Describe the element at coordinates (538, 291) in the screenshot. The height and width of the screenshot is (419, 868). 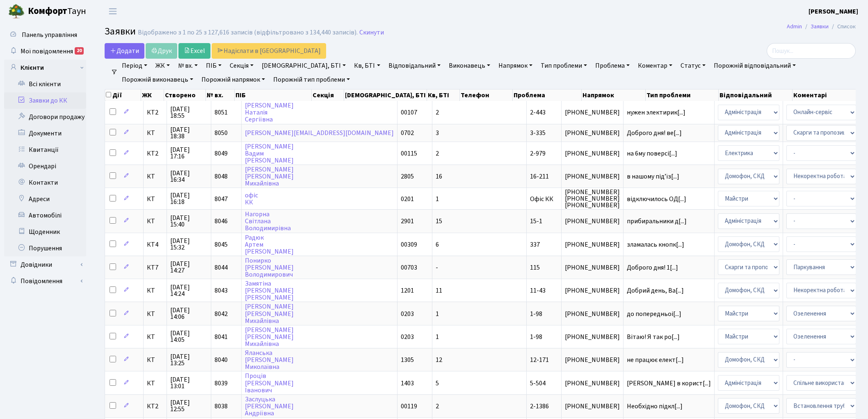
I see `span: 11-43` at that location.